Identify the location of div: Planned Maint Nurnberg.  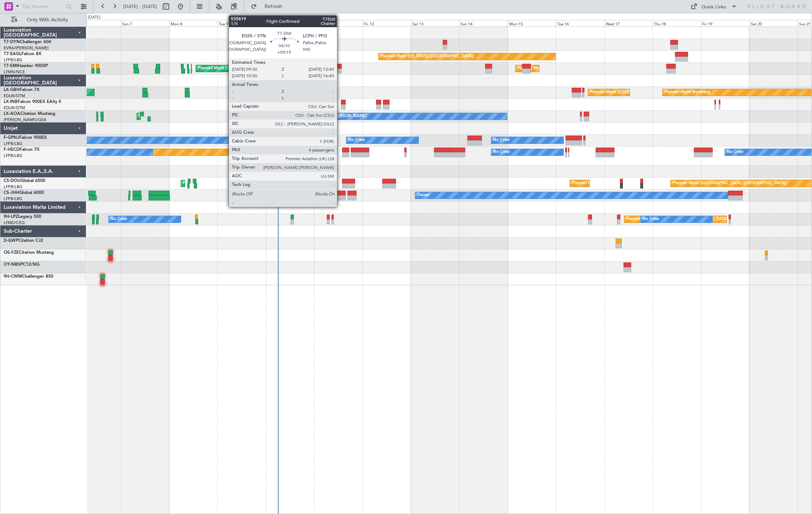
(687, 92).